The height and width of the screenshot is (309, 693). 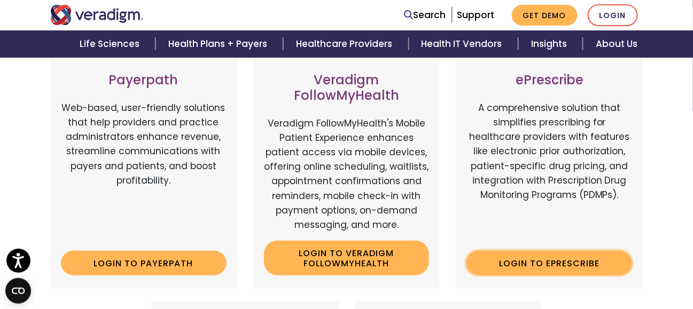 I want to click on a: Healthcare Providers, so click(x=346, y=44).